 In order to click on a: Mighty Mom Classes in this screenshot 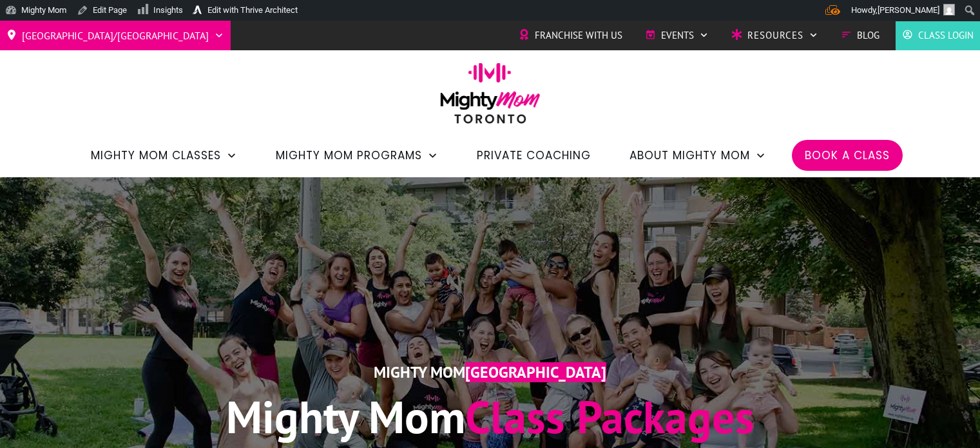, I will do `click(163, 155)`.